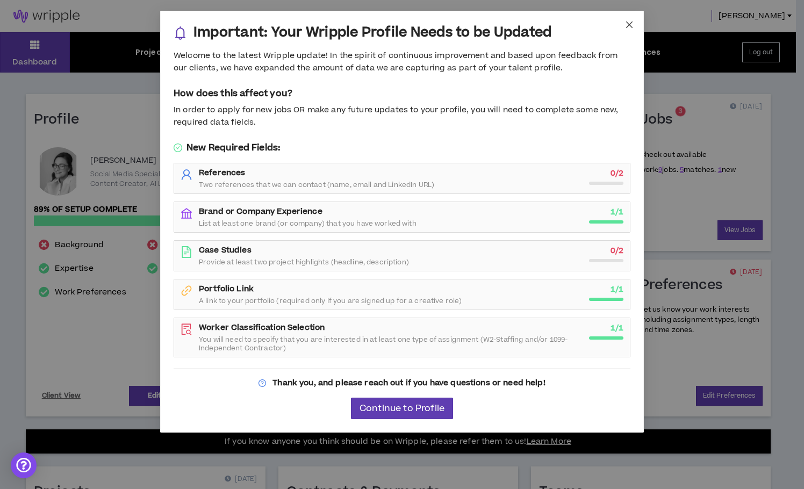 The image size is (804, 489). What do you see at coordinates (372, 33) in the screenshot?
I see `h3: Important: Your Wripple Profile Needs to be Updated` at bounding box center [372, 33].